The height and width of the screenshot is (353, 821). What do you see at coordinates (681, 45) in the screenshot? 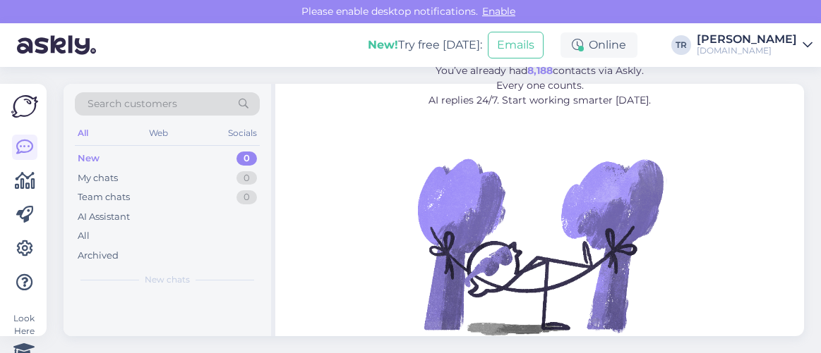
I see `div: TR` at bounding box center [681, 45].